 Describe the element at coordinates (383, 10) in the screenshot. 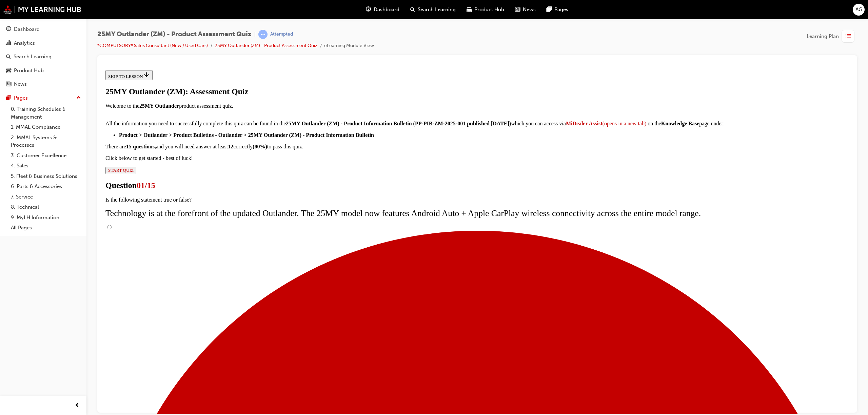

I see `a: guage-iconDashboard` at that location.